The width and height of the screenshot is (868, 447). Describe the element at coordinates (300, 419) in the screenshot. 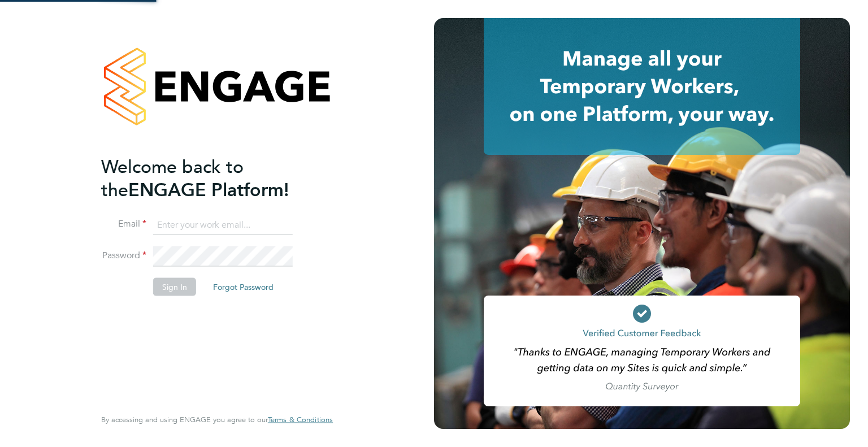

I see `span: Terms & Conditions` at that location.